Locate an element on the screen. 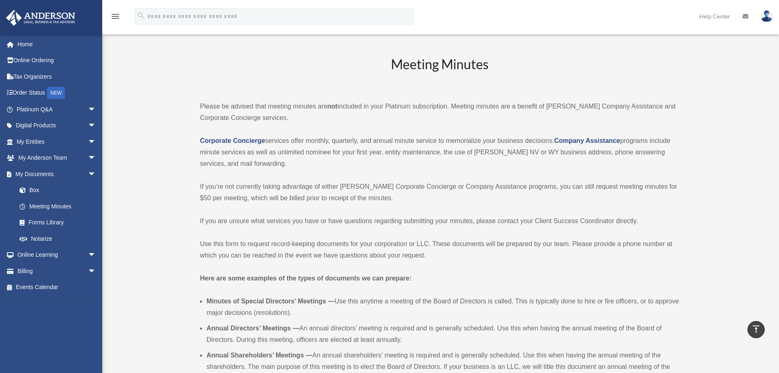  a: My Entitiesarrow_drop_down is located at coordinates (57, 142).